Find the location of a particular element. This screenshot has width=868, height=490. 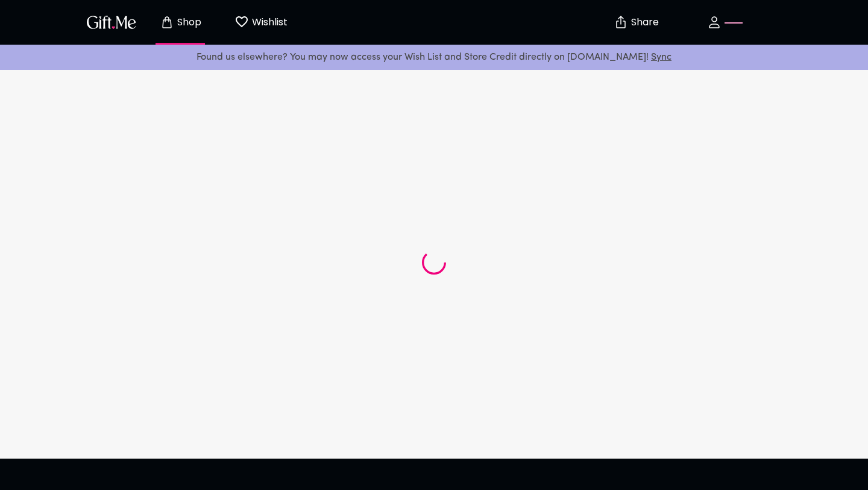

img: GiftMe Logo is located at coordinates (111, 22).